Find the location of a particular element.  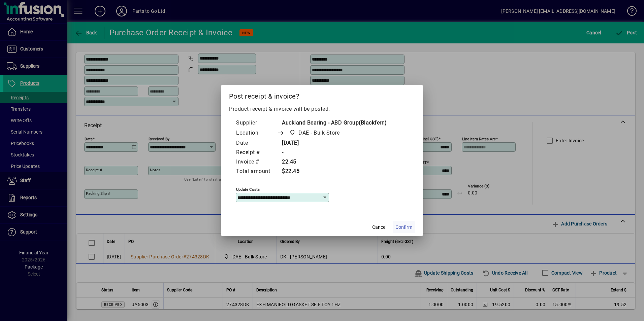

td: $22.45 is located at coordinates (332, 172).